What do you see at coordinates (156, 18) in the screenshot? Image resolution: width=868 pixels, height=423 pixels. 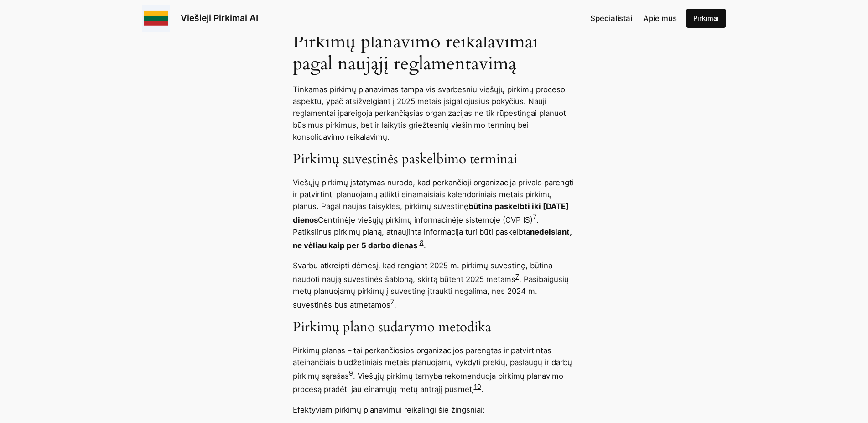 I see `img: Viešieji pirkimai logo` at bounding box center [156, 18].